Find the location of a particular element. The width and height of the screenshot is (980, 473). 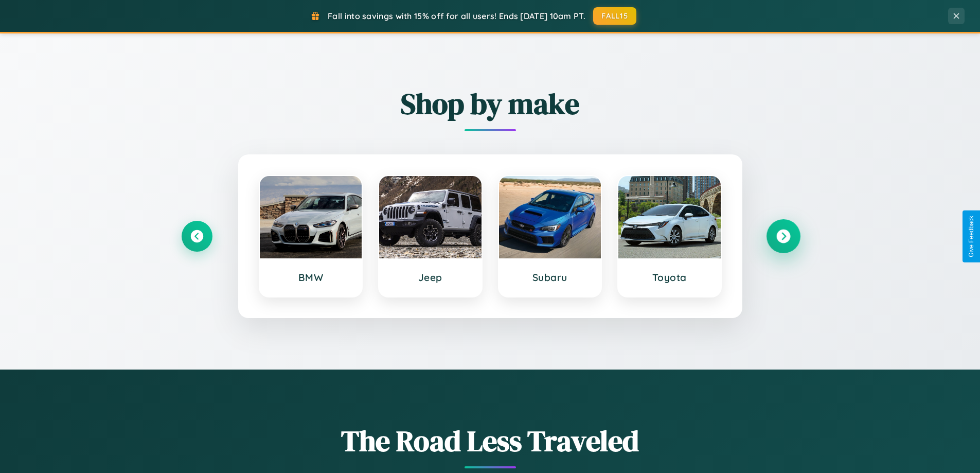

button: FALL15 is located at coordinates (615, 16).